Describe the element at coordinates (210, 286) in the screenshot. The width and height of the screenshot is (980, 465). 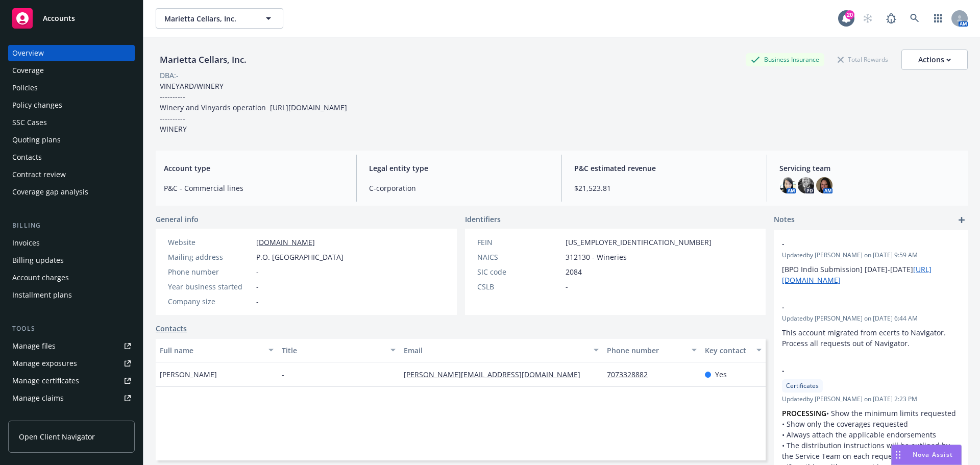
I see `div: Year business started` at that location.